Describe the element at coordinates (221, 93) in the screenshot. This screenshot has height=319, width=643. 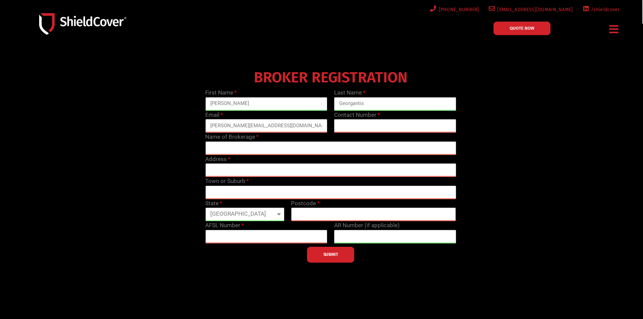
I see `label: First Name` at that location.